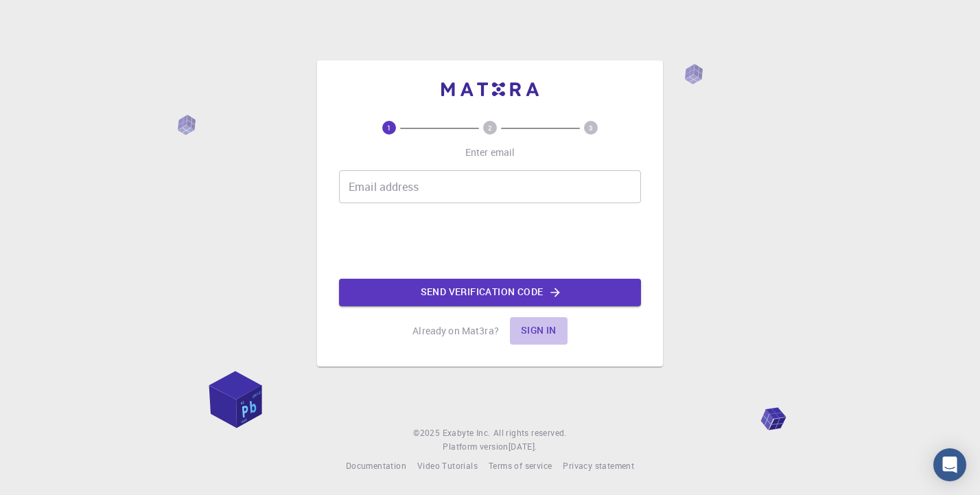 Image resolution: width=980 pixels, height=495 pixels. I want to click on text: 3, so click(591, 127).